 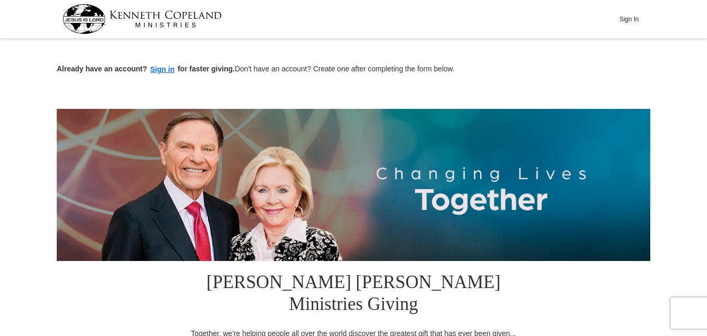 I want to click on button: Sign in, so click(x=162, y=69).